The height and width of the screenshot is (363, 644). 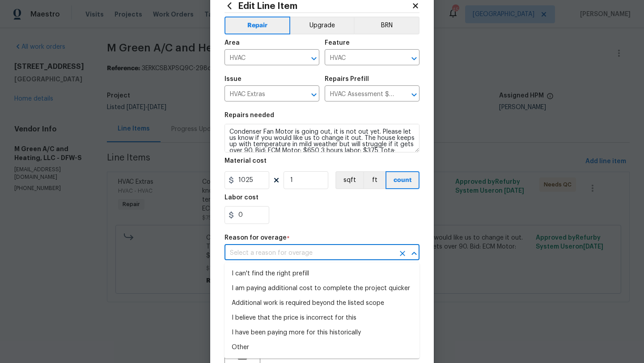 I want to click on textarea: Condenser Fan Motor is going out, it is not out yet. Please let us know if you would like us to c..., so click(x=322, y=138).